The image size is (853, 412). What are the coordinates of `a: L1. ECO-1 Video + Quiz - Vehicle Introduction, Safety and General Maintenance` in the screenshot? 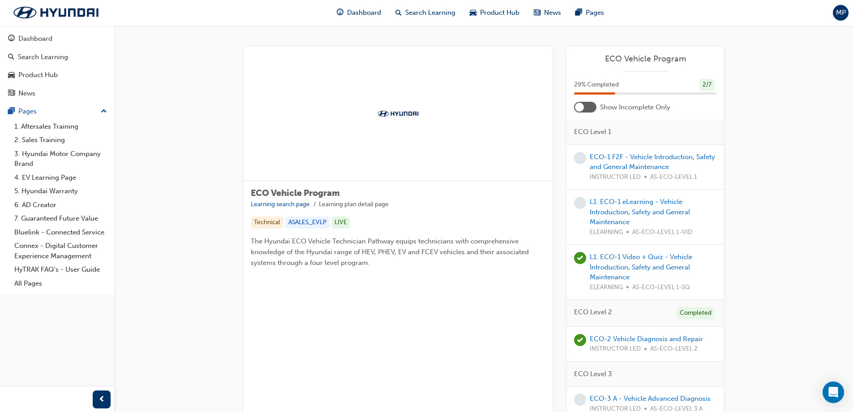 It's located at (641, 267).